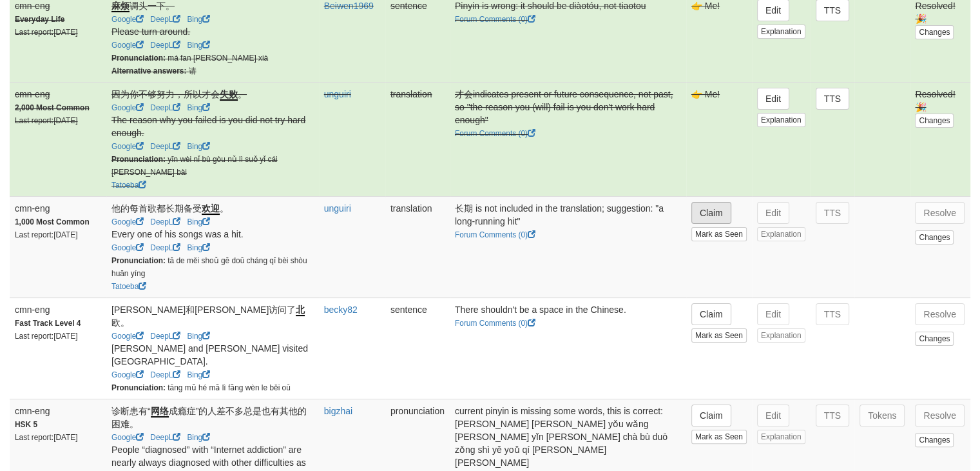  I want to click on a: Tatoeba, so click(129, 286).